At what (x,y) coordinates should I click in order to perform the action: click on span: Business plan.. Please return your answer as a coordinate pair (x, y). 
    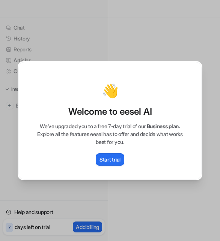
    Looking at the image, I should click on (163, 126).